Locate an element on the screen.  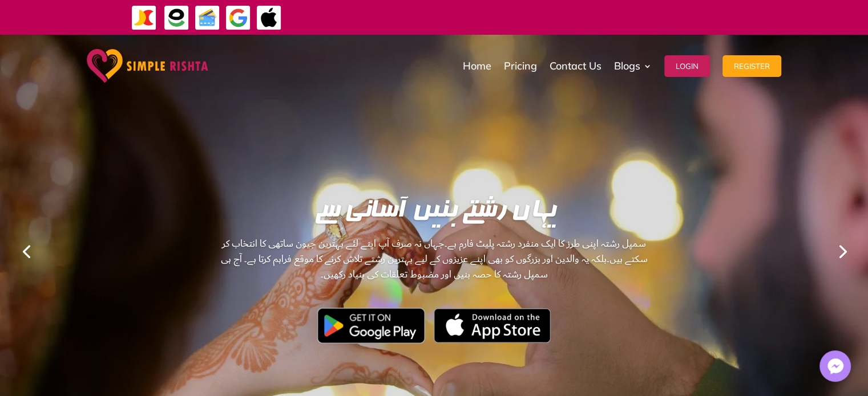
img: Credit Cards is located at coordinates (207, 18).